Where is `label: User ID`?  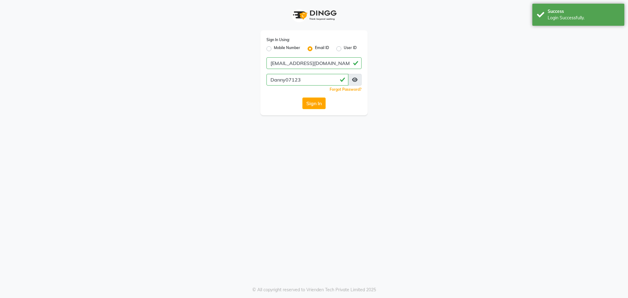 label: User ID is located at coordinates (350, 49).